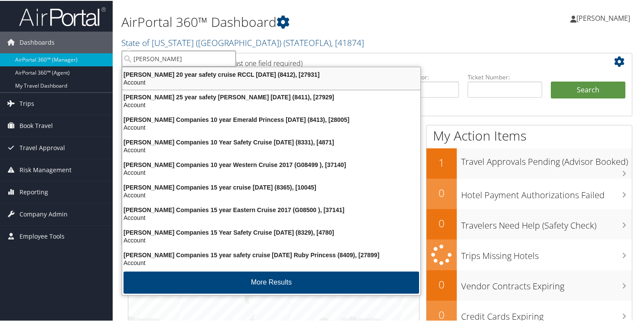 This screenshot has width=644, height=321. Describe the element at coordinates (529, 254) in the screenshot. I see `a: Trips Missing Hotels` at that location.